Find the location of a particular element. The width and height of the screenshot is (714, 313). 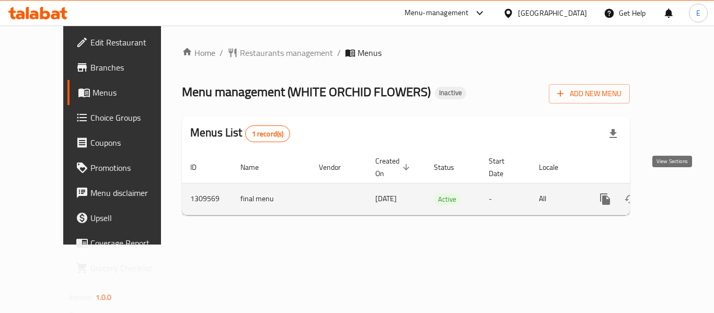

button: Add New Menu is located at coordinates (589, 93).